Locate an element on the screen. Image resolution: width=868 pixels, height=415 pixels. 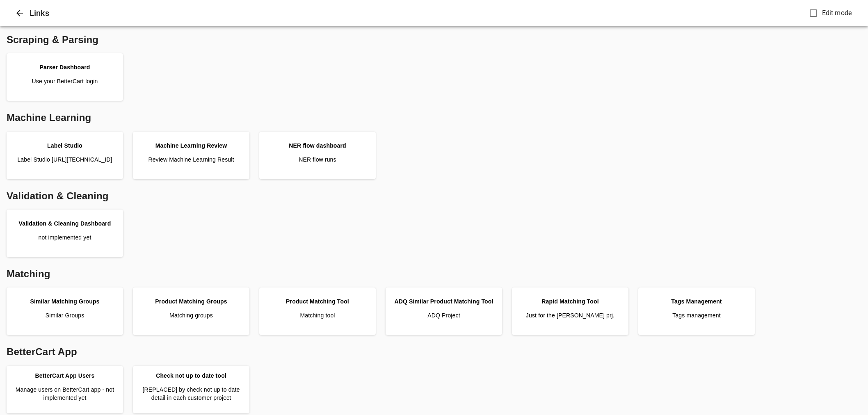
div: Similar Matching Groups is located at coordinates (65, 302).